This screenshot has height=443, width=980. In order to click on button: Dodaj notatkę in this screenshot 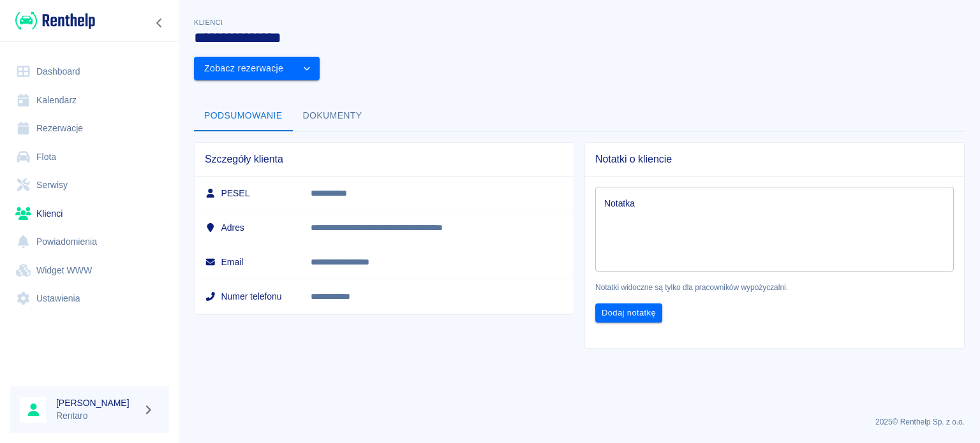, I will do `click(628, 313)`.